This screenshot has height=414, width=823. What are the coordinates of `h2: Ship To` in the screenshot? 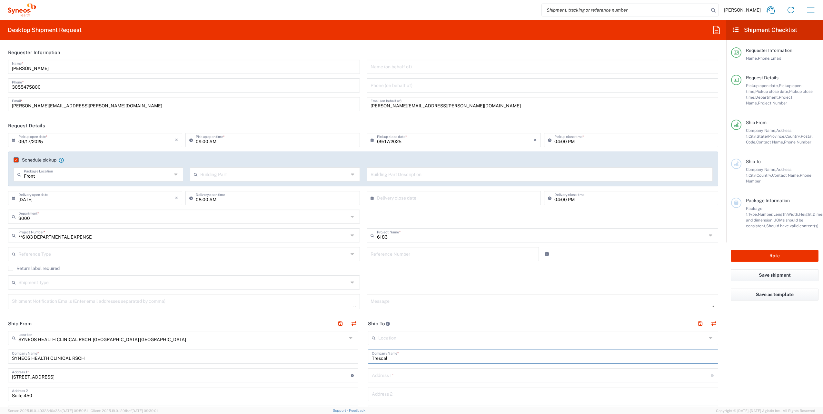 It's located at (379, 324).